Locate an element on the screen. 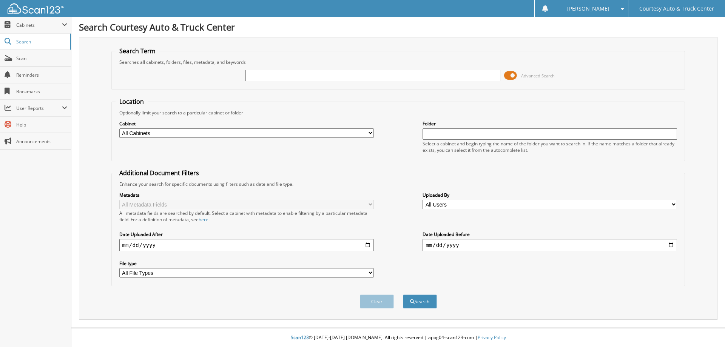 Image resolution: width=725 pixels, height=347 pixels. a: Privacy Policy is located at coordinates (491, 337).